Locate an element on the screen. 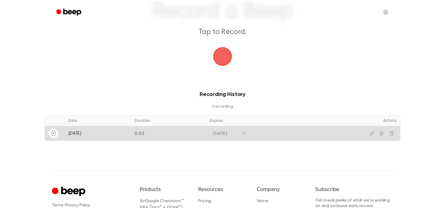 This screenshot has height=208, width=445. th: Date is located at coordinates (98, 121).